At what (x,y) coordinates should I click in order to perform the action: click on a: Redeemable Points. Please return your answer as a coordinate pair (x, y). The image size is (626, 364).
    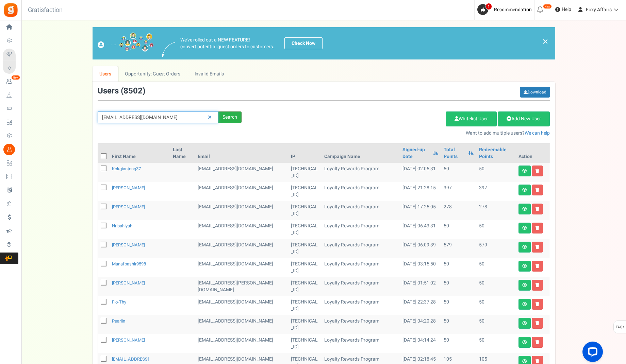
    Looking at the image, I should click on (496, 153).